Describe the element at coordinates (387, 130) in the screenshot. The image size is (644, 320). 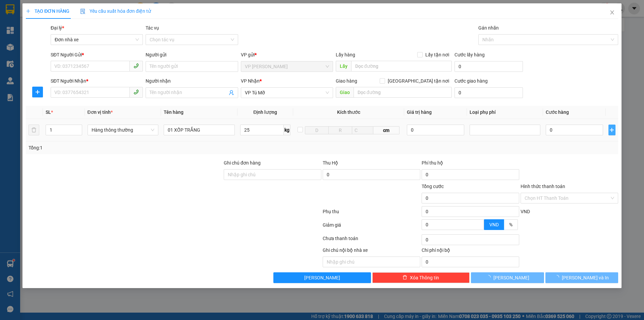
I see `span: cm` at that location.